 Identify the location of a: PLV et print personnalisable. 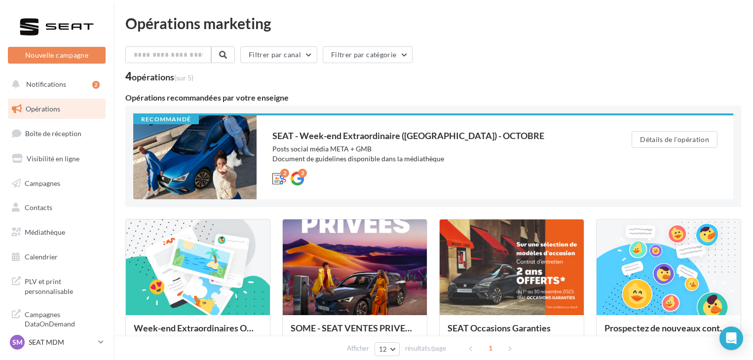
(57, 285).